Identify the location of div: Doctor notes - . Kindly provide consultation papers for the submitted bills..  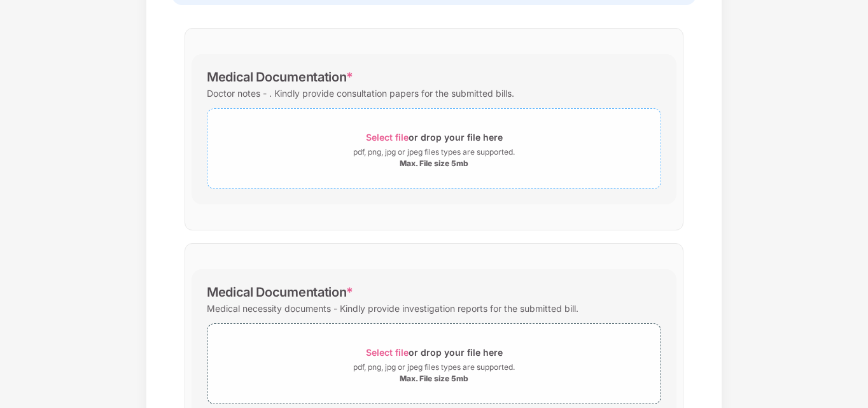
(360, 93).